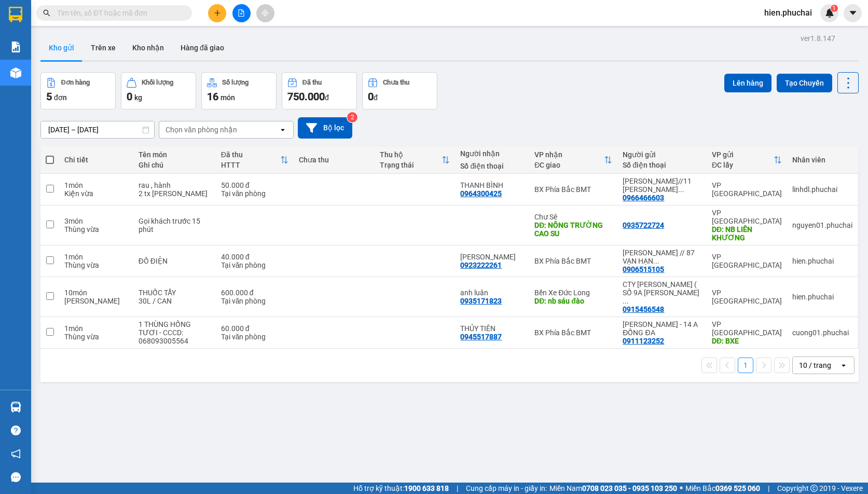  I want to click on span: aim, so click(265, 13).